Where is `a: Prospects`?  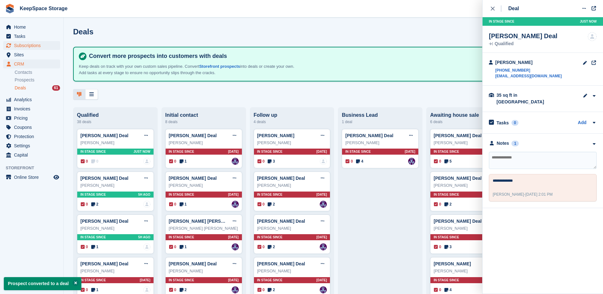
a: Prospects is located at coordinates (37, 80).